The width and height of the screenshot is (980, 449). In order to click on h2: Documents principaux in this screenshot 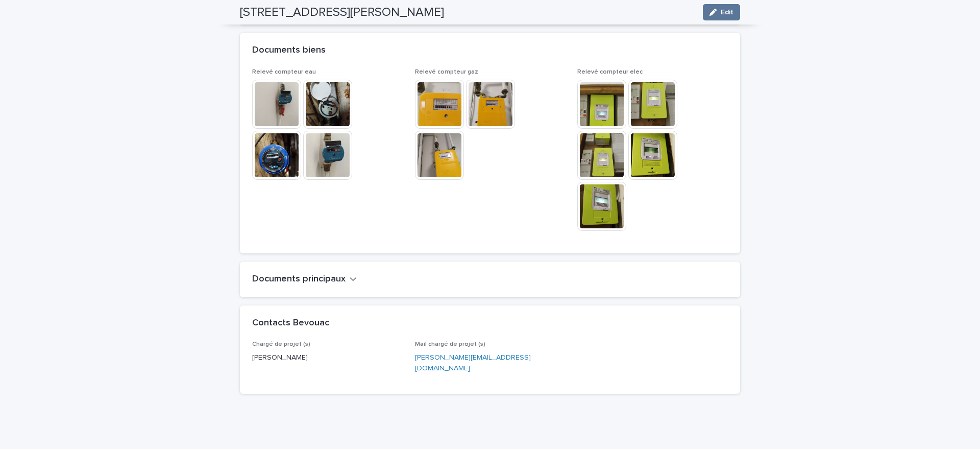, I will do `click(299, 279)`.